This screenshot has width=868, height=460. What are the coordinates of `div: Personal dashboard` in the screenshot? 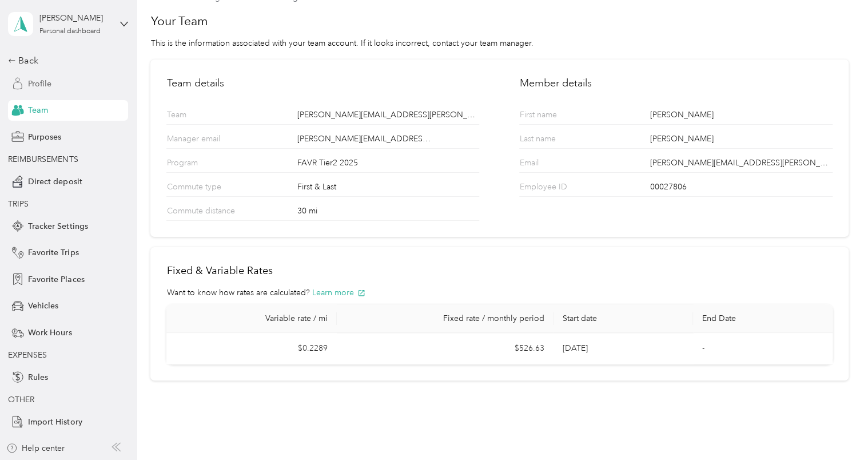 It's located at (70, 31).